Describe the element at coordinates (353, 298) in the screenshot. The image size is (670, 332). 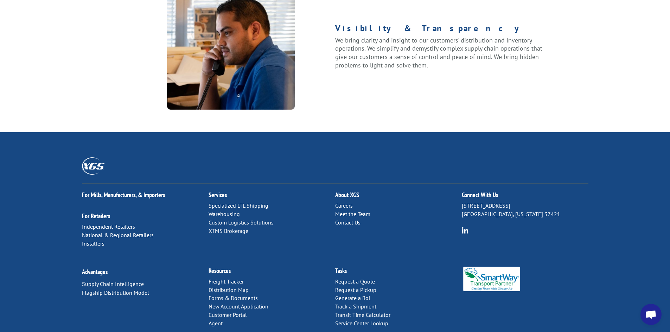
I see `a: Generate a BoL` at that location.